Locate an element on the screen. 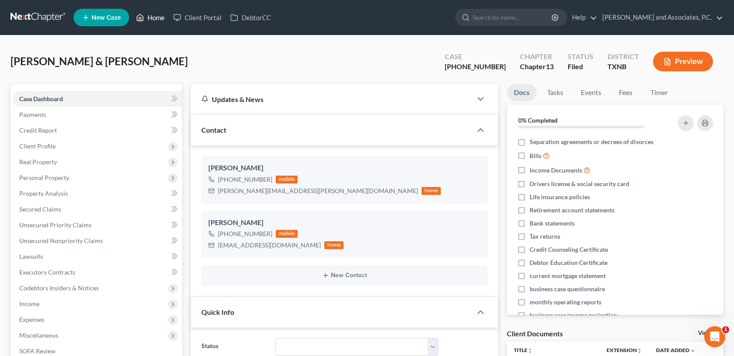  a: Home is located at coordinates (150, 18).